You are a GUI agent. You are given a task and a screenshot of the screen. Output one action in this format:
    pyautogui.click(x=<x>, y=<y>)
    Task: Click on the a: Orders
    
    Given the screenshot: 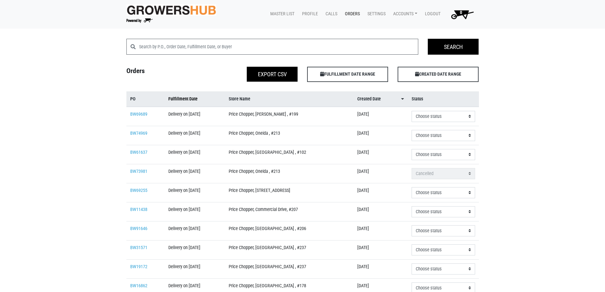 What is the action you would take?
    pyautogui.click(x=351, y=14)
    